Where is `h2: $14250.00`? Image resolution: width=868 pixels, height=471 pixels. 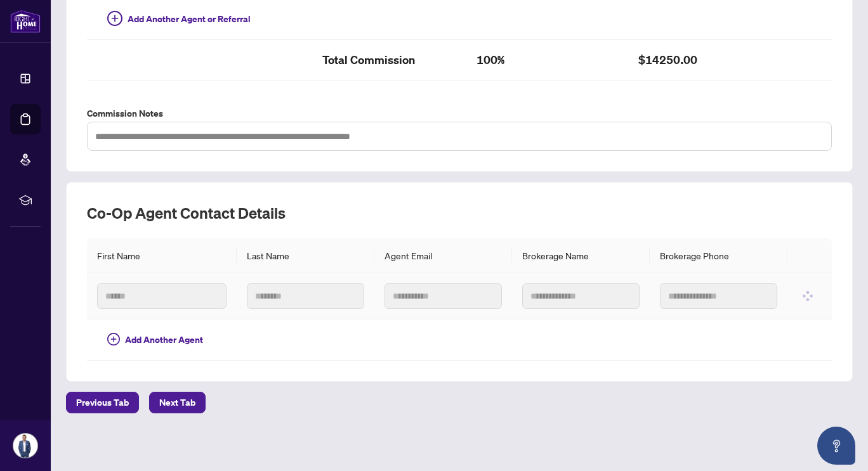 h2: $14250.00 is located at coordinates (705, 61).